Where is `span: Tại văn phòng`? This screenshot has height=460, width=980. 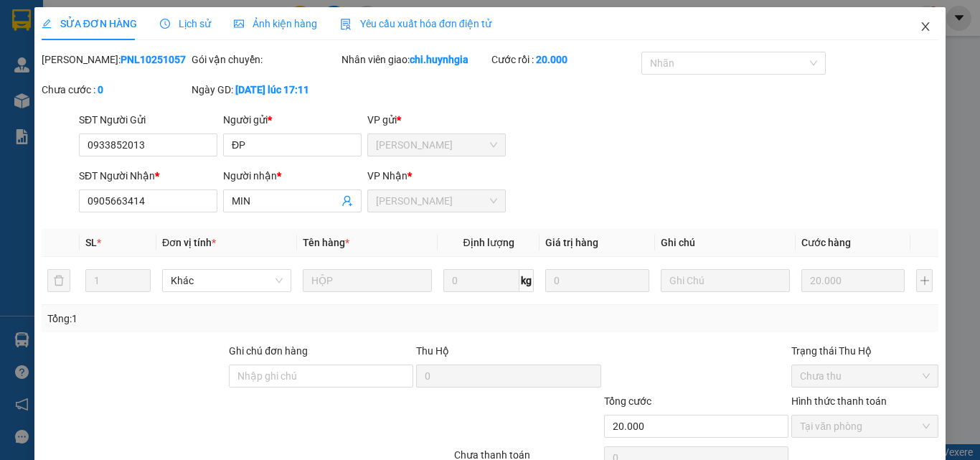
span: Tại văn phòng is located at coordinates (864, 426).